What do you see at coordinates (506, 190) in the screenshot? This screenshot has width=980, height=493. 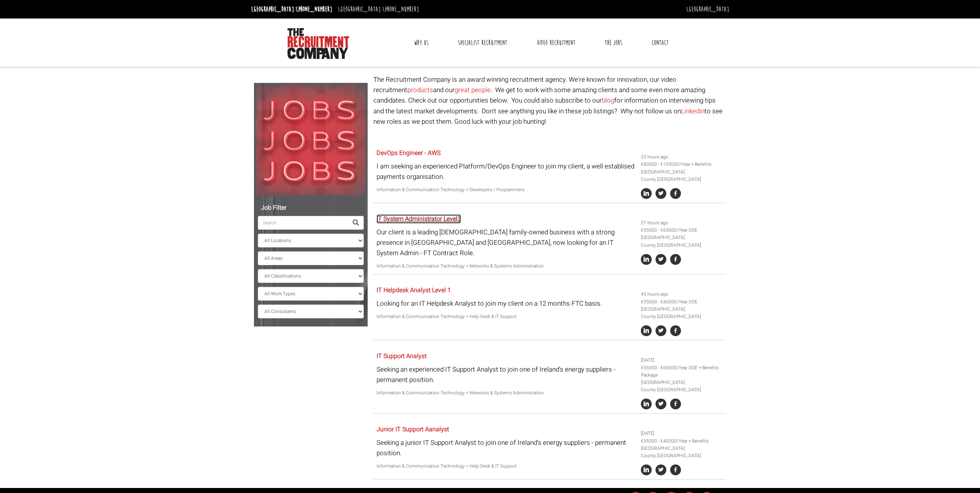 I see `p: Information & Communication Technology > Developers / Programmers` at bounding box center [506, 190].